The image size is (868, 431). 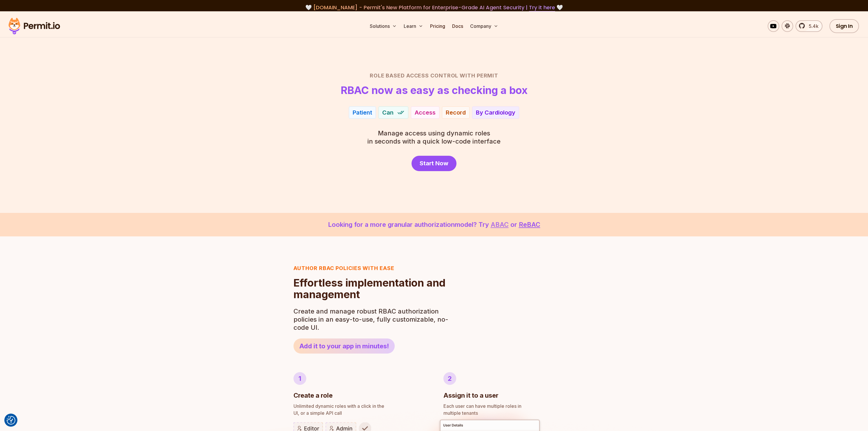 What do you see at coordinates (11, 420) in the screenshot?
I see `button: Consent Preferences` at bounding box center [11, 420].